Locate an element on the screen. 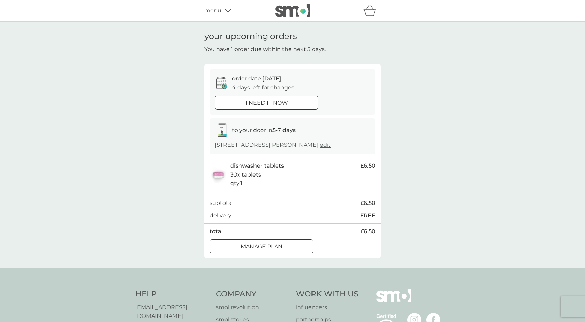  a: smol revolution is located at coordinates (253, 308).